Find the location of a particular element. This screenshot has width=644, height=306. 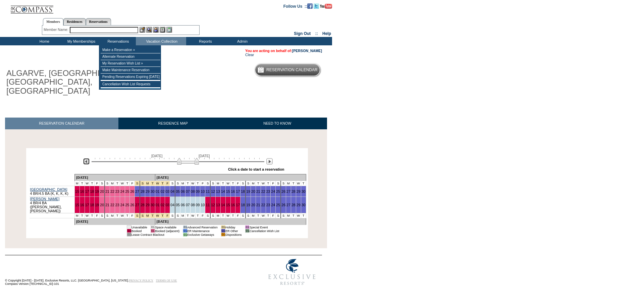

a: RESIDENCE MAP is located at coordinates (173, 123).